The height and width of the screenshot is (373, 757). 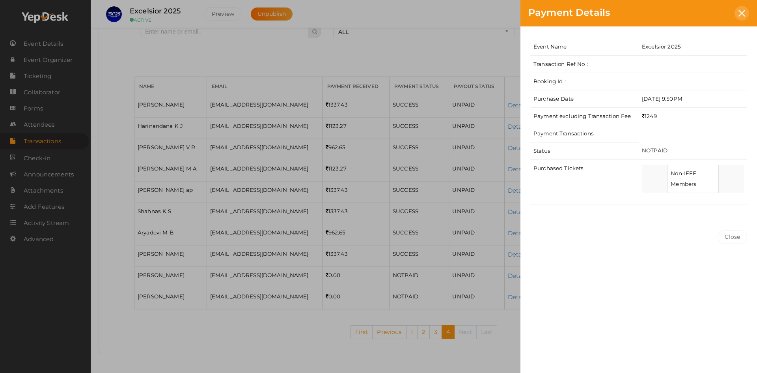 What do you see at coordinates (732, 237) in the screenshot?
I see `button: Close` at bounding box center [732, 237].